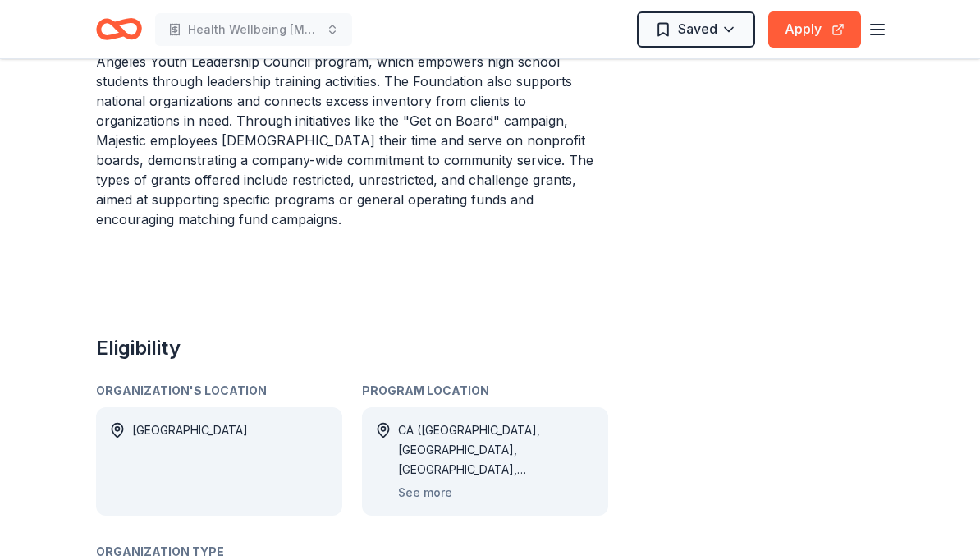  What do you see at coordinates (219, 391) in the screenshot?
I see `div: Organization's Location` at bounding box center [219, 391].